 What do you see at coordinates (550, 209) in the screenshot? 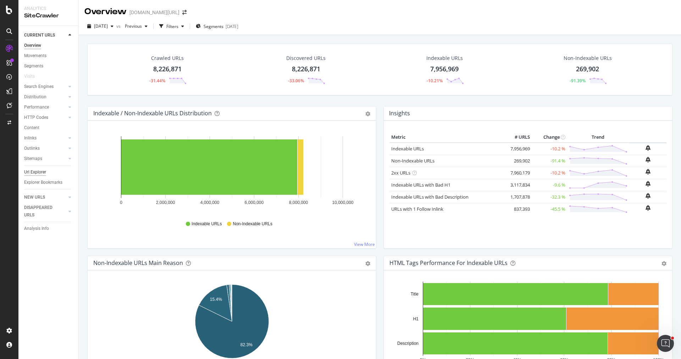
I see `td: -45.5 %` at bounding box center [550, 209].